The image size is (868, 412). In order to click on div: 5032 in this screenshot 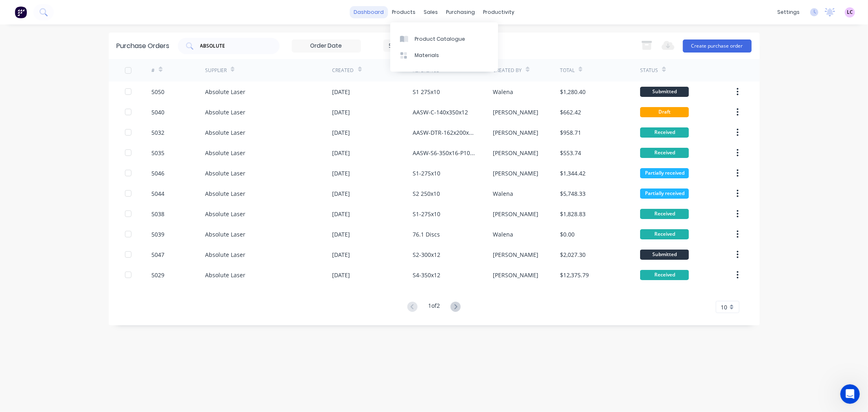, I will do `click(158, 132)`.